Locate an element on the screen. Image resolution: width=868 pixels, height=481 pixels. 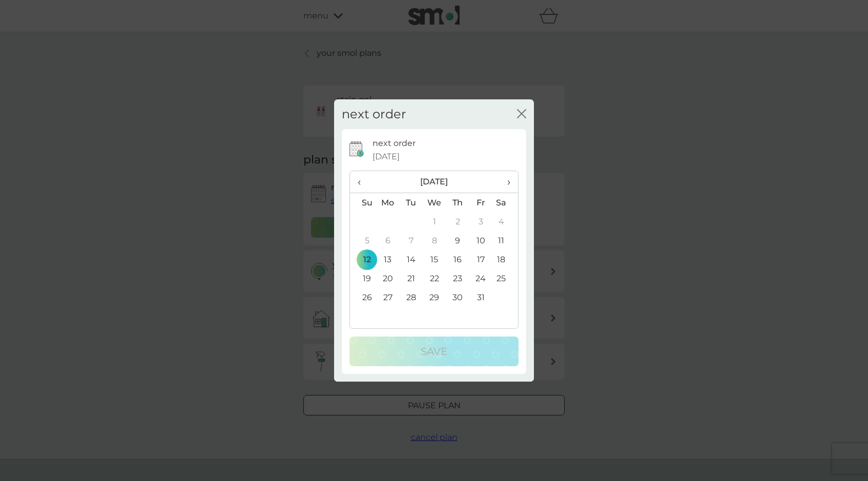
td: 5 is located at coordinates (363, 240).